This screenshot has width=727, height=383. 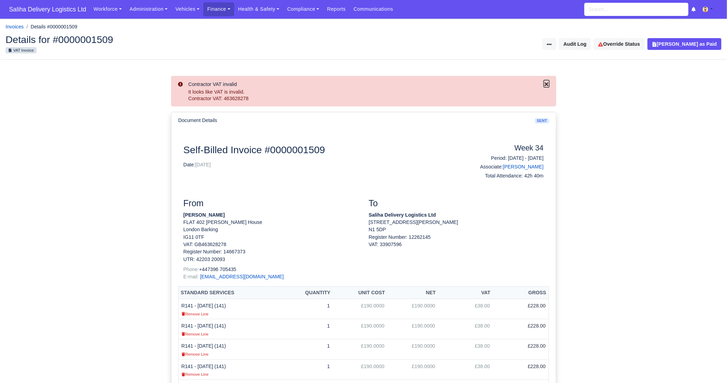 I want to click on a: Health & Safety, so click(x=259, y=9).